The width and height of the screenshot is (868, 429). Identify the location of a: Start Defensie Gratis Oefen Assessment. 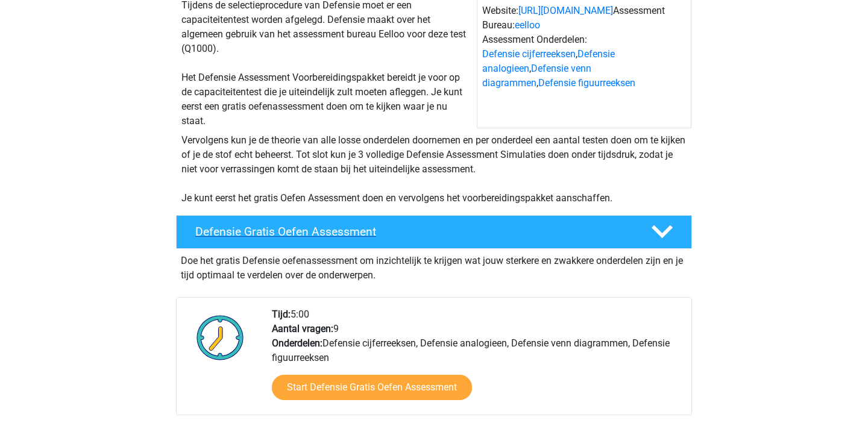
(372, 388).